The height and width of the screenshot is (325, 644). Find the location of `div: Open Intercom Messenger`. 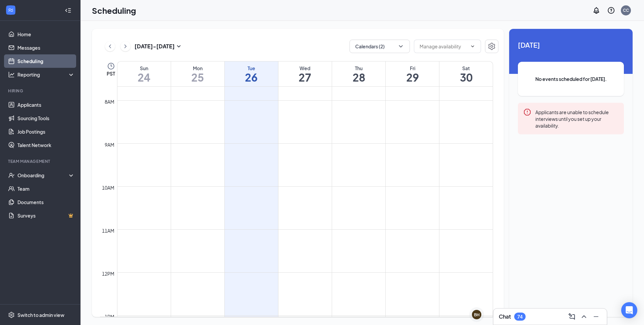

div: Open Intercom Messenger is located at coordinates (629, 310).